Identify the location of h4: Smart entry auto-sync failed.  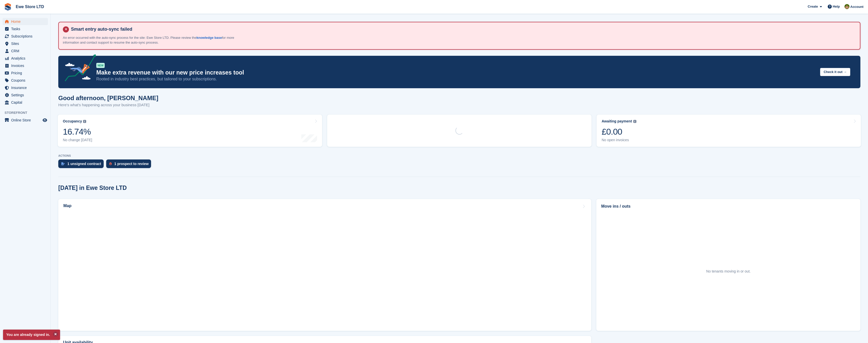
(462, 29).